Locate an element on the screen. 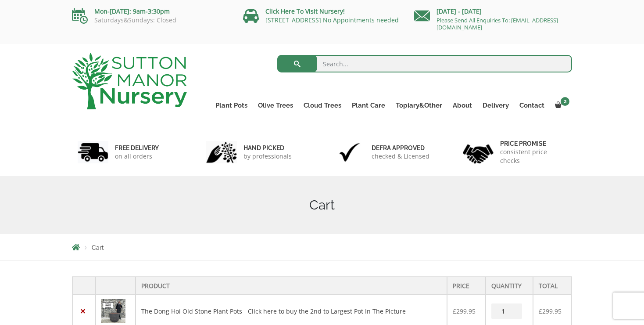 The image size is (644, 325). th: Price is located at coordinates (466, 285).